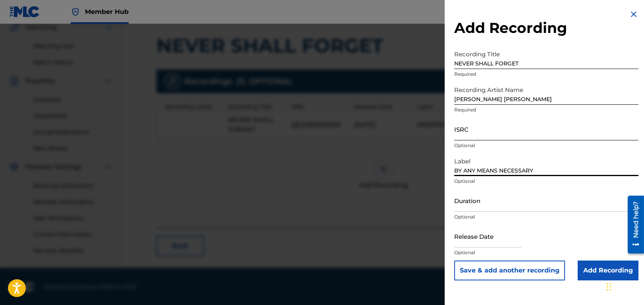 The image size is (644, 305). Describe the element at coordinates (625, 286) in the screenshot. I see `div: Chat Widget` at that location.